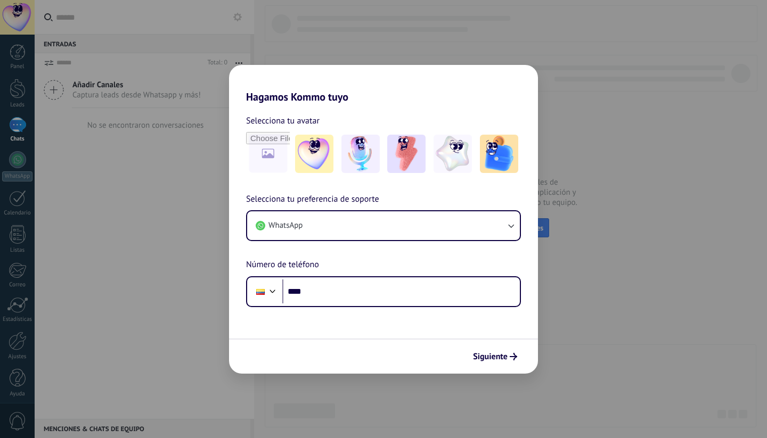 This screenshot has width=767, height=438. Describe the element at coordinates (282, 265) in the screenshot. I see `span: Número de teléfono` at that location.